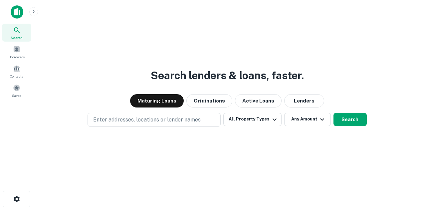 This screenshot has height=210, width=421. Describe the element at coordinates (17, 33) in the screenshot. I see `div: Search` at that location.